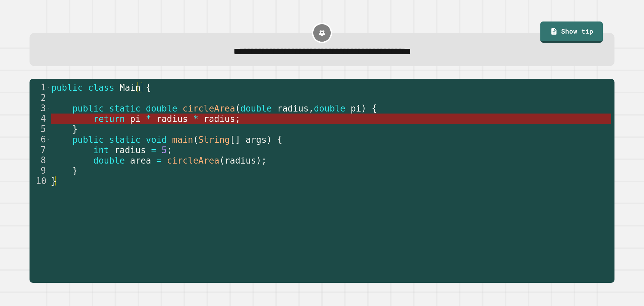 Image resolution: width=644 pixels, height=306 pixels. What do you see at coordinates (109, 119) in the screenshot?
I see `span: return` at bounding box center [109, 119].